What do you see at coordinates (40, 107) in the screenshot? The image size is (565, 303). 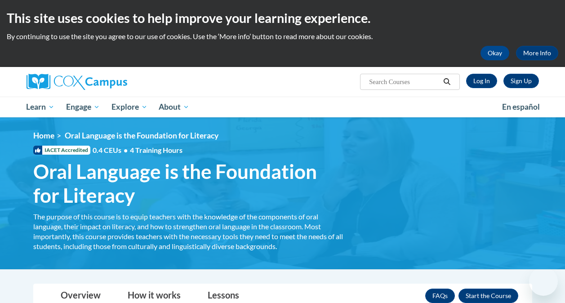 I see `a: Learn` at bounding box center [40, 107].